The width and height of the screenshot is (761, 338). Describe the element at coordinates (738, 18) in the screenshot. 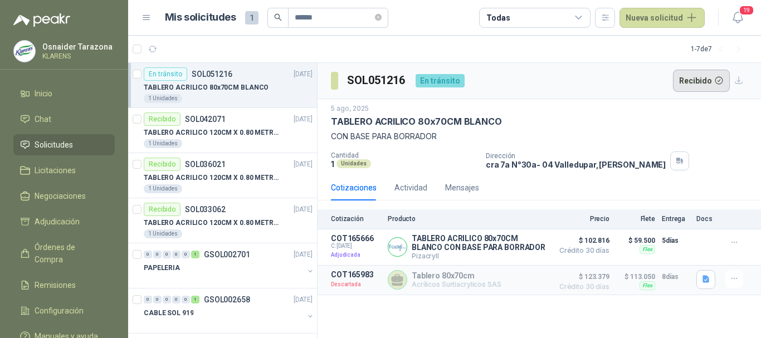

I see `button: 19` at that location.